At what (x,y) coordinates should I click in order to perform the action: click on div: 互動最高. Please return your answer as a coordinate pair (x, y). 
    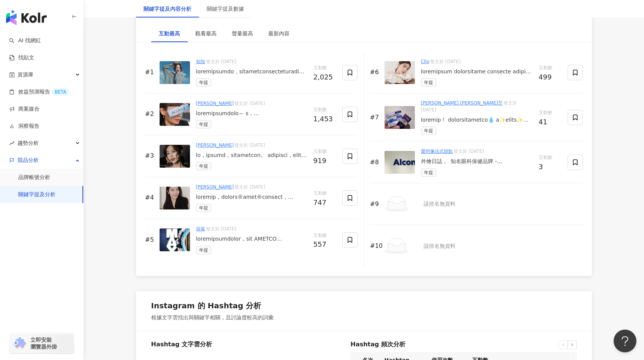
    Looking at the image, I should click on (169, 34).